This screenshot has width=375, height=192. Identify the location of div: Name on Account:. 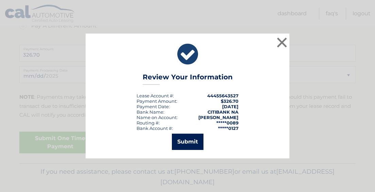
(157, 117).